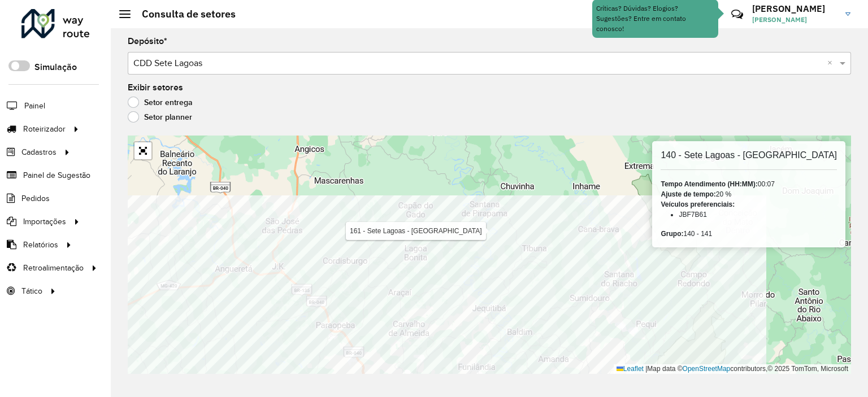 This screenshot has width=868, height=397. I want to click on span: Importações, so click(45, 221).